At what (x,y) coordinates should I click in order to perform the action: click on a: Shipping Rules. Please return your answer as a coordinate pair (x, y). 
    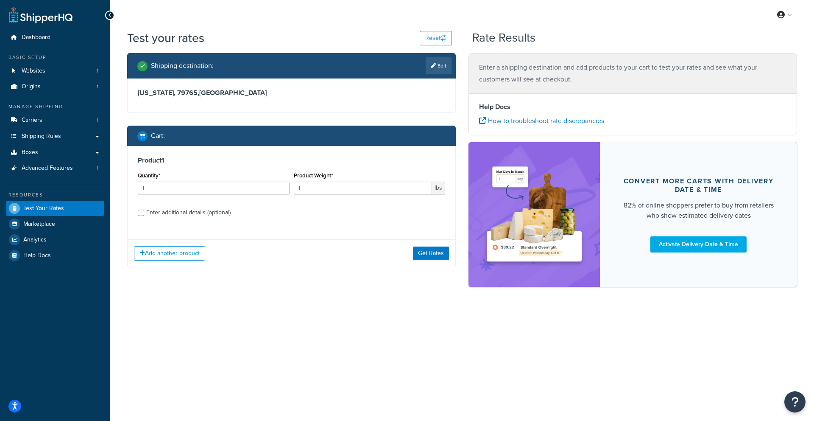
    Looking at the image, I should click on (55, 136).